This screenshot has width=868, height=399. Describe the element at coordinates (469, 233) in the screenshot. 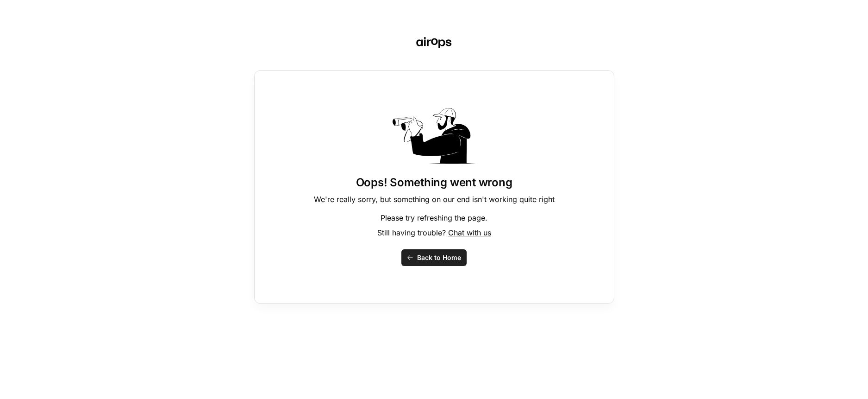

I see `span: Chat with us` at that location.